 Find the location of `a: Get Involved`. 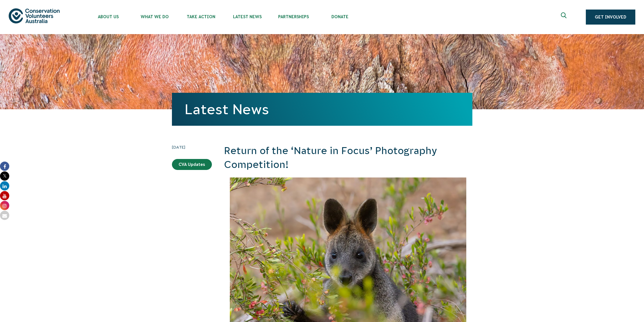

a: Get Involved is located at coordinates (611, 17).